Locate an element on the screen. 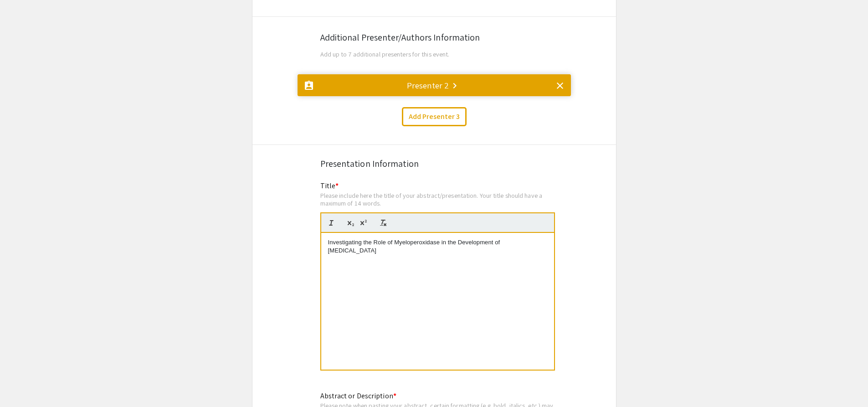 Image resolution: width=868 pixels, height=407 pixels. div: Additional Presenter/Authors Information is located at coordinates (434, 37).